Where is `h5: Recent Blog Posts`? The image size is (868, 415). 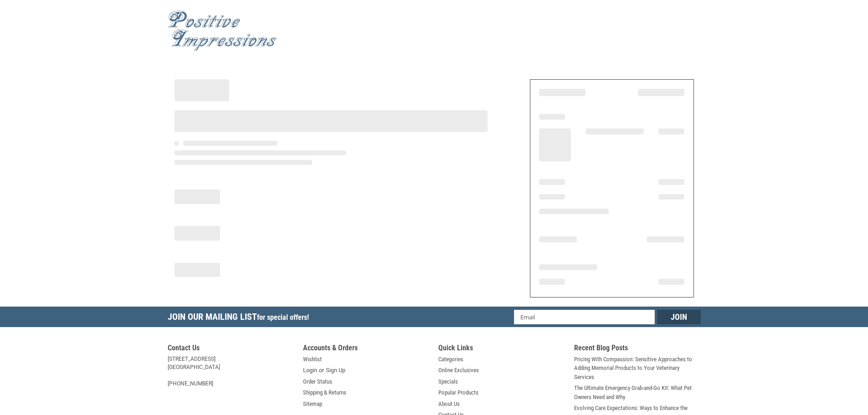 h5: Recent Blog Posts is located at coordinates (638, 349).